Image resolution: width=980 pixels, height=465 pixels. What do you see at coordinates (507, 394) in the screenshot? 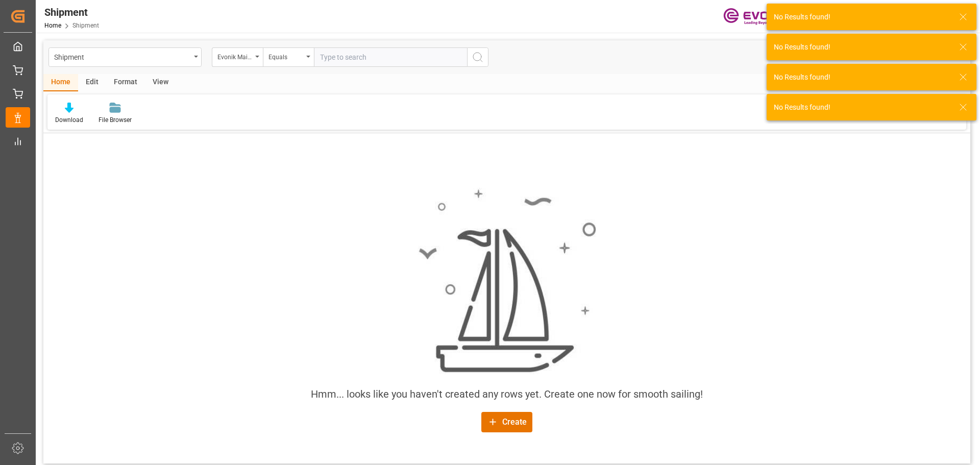
I see `div: Hmm... looks like you haven't created any rows yet. Create one now for smooth sailing!` at bounding box center [507, 394].